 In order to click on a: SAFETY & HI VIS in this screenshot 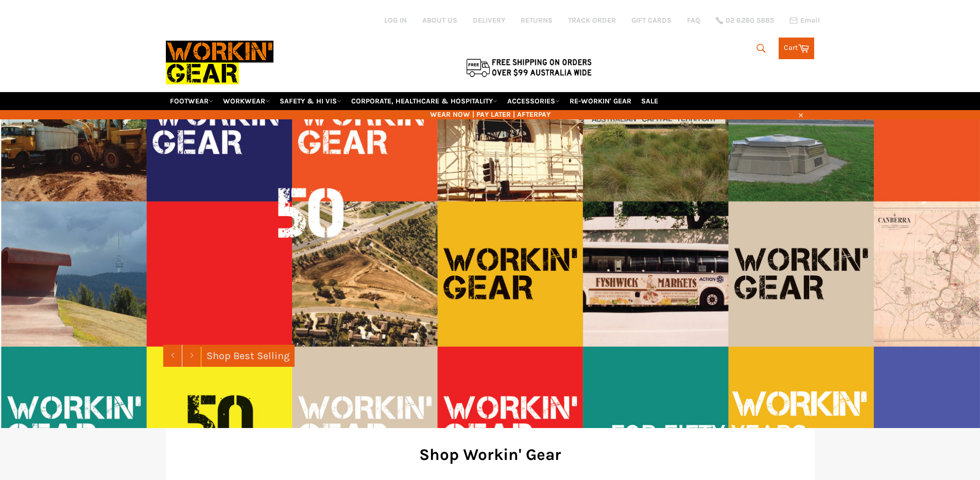, I will do `click(311, 101)`.